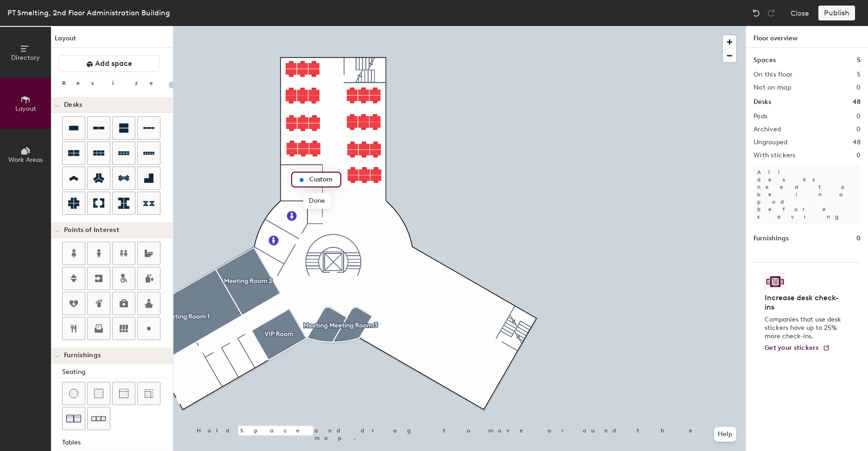 The height and width of the screenshot is (451, 868). I want to click on h1: Furnishings, so click(771, 238).